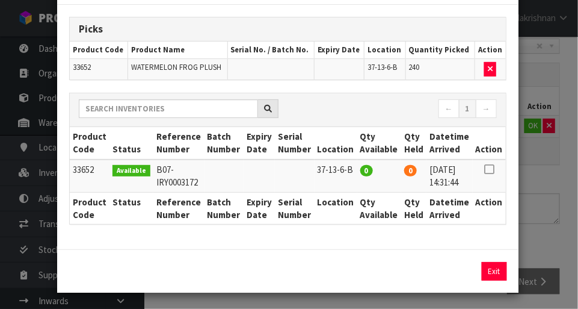  Describe the element at coordinates (131, 171) in the screenshot. I see `span: Available` at that location.